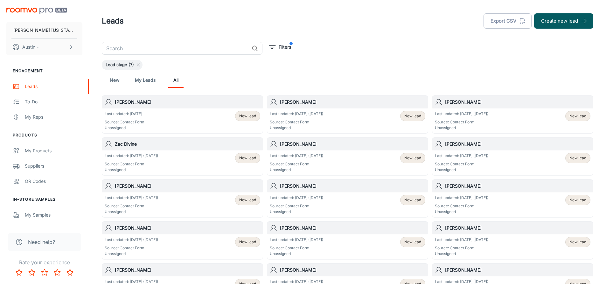  Describe the element at coordinates (45, 273) in the screenshot. I see `button: Rate 3 star` at that location.